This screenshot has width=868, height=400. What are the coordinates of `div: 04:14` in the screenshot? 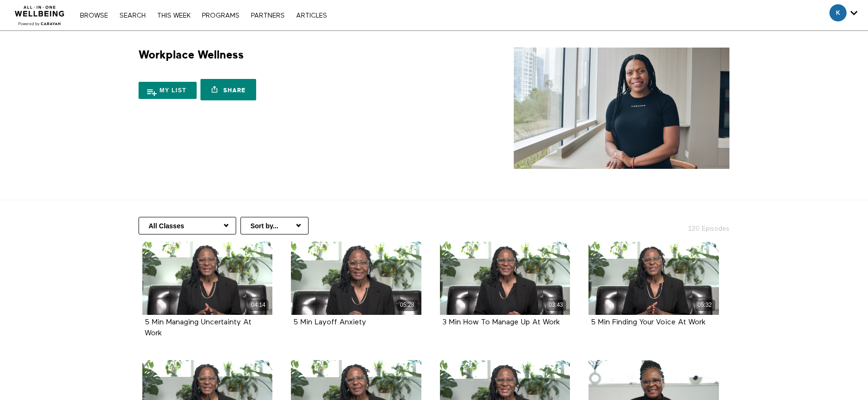 It's located at (258, 305).